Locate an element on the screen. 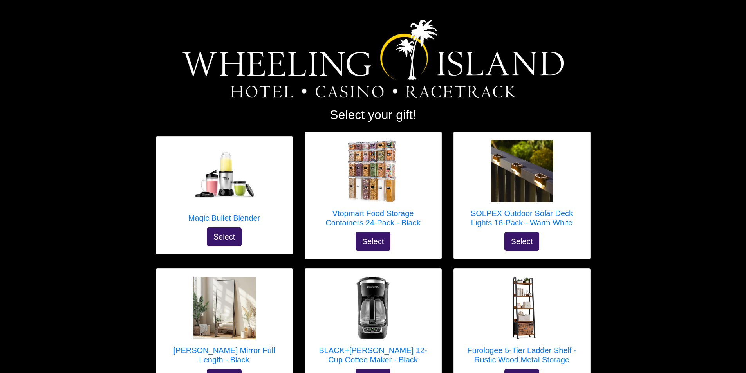 This screenshot has width=746, height=373. a: Magic Bullet Blender Magic Bullet Blender is located at coordinates (224, 186).